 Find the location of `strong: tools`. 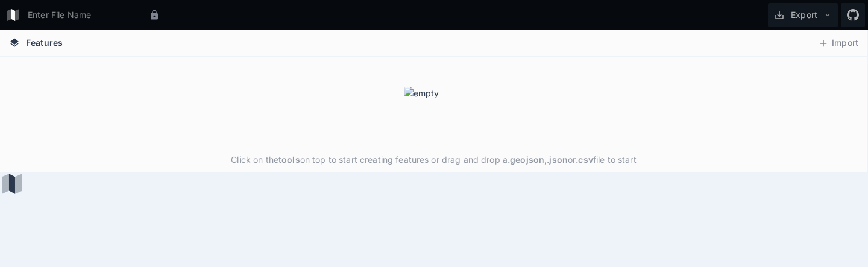

strong: tools is located at coordinates (289, 159).